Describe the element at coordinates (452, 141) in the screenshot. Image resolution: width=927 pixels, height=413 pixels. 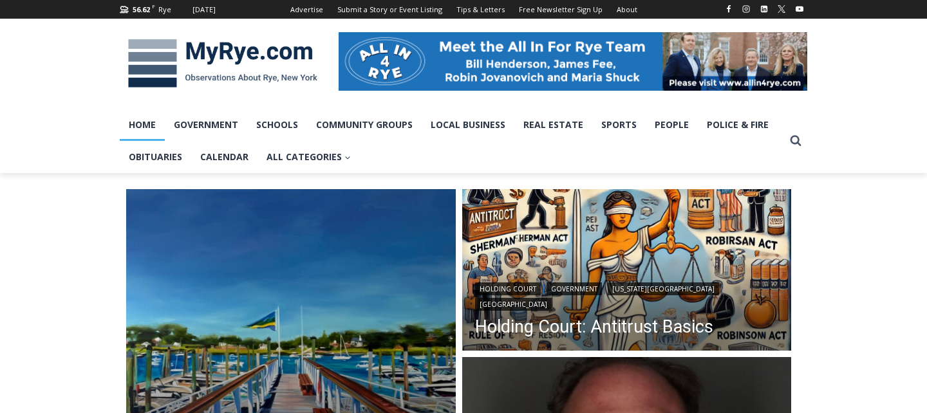
I see `nav: Primary Navigation` at that location.